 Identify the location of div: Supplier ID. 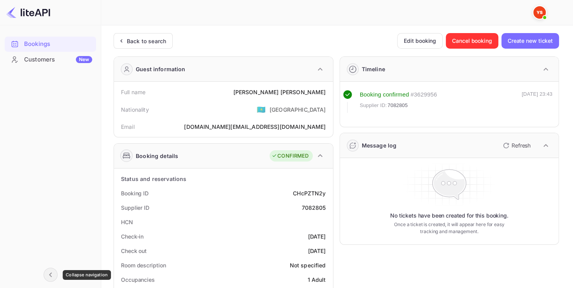
(135, 207).